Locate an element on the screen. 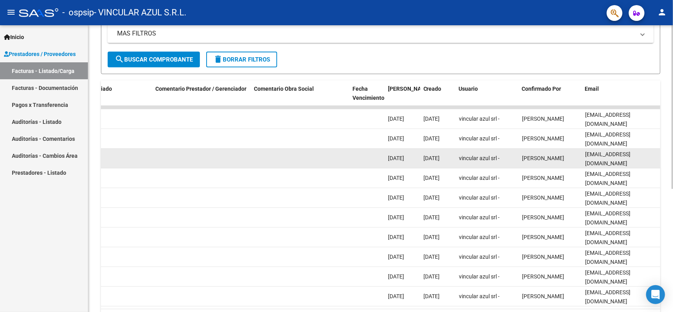 The width and height of the screenshot is (673, 312). span: - VINCULAR AZUL S.R.L. is located at coordinates (140, 13).